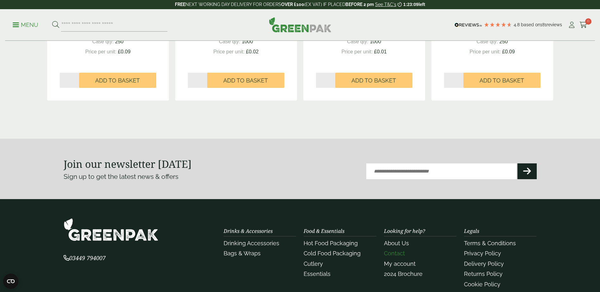 The image size is (600, 292). I want to click on span: 03449 794007, so click(84, 258).